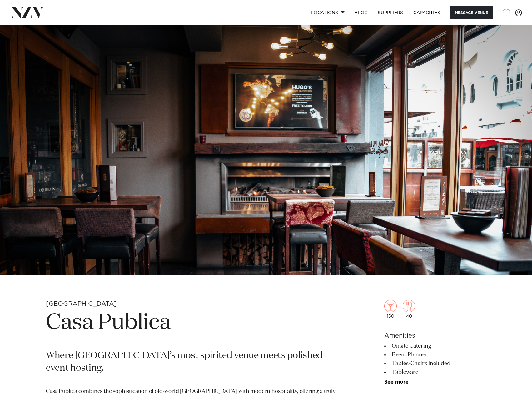 This screenshot has height=397, width=532. What do you see at coordinates (427, 13) in the screenshot?
I see `a: Capacities` at bounding box center [427, 13].